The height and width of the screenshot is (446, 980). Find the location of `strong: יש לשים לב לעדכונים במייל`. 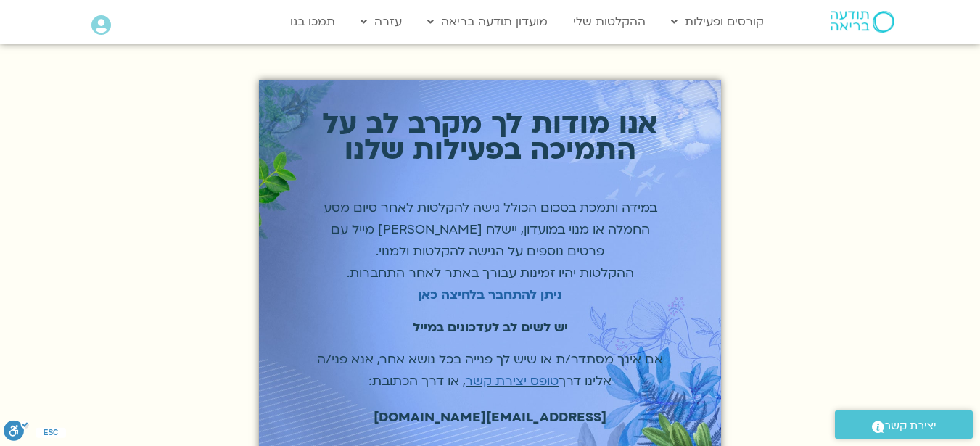

strong: יש לשים לב לעדכונים במייל is located at coordinates (490, 327).